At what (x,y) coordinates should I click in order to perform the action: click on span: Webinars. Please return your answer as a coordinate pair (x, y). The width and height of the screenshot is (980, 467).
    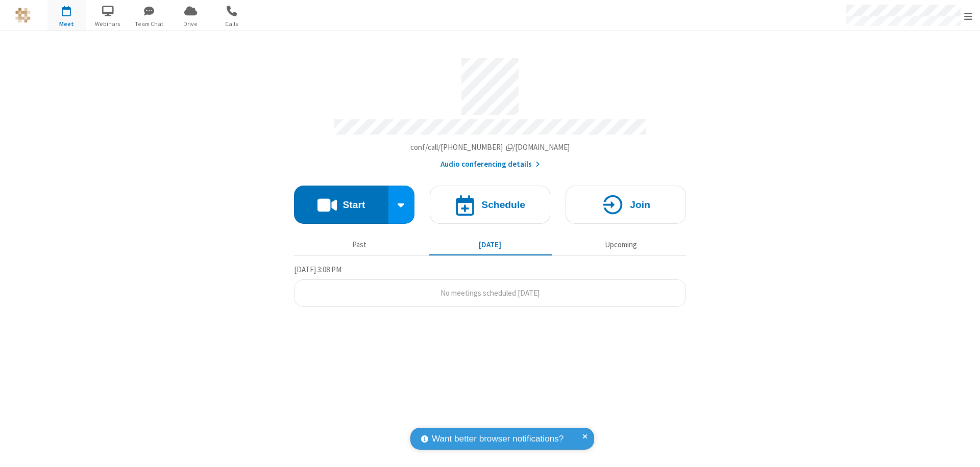
    Looking at the image, I should click on (108, 24).